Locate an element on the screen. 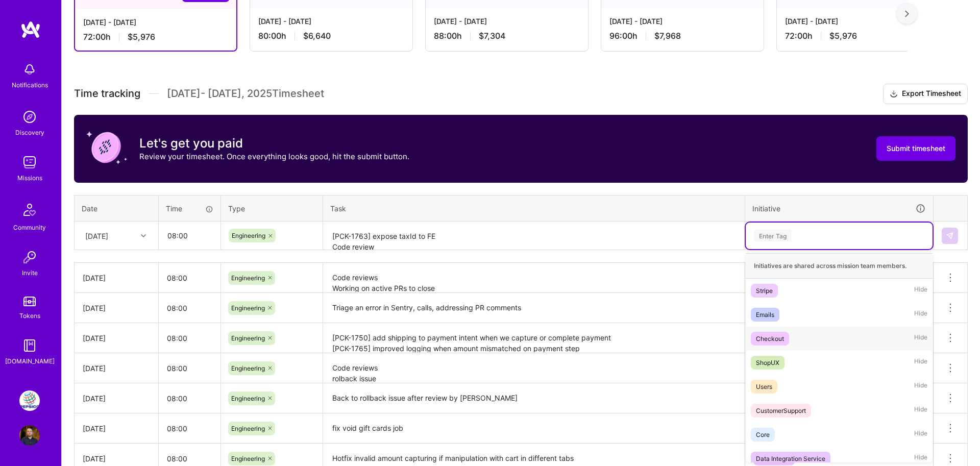 The height and width of the screenshot is (466, 980). div: Enter Tag is located at coordinates (773, 235).